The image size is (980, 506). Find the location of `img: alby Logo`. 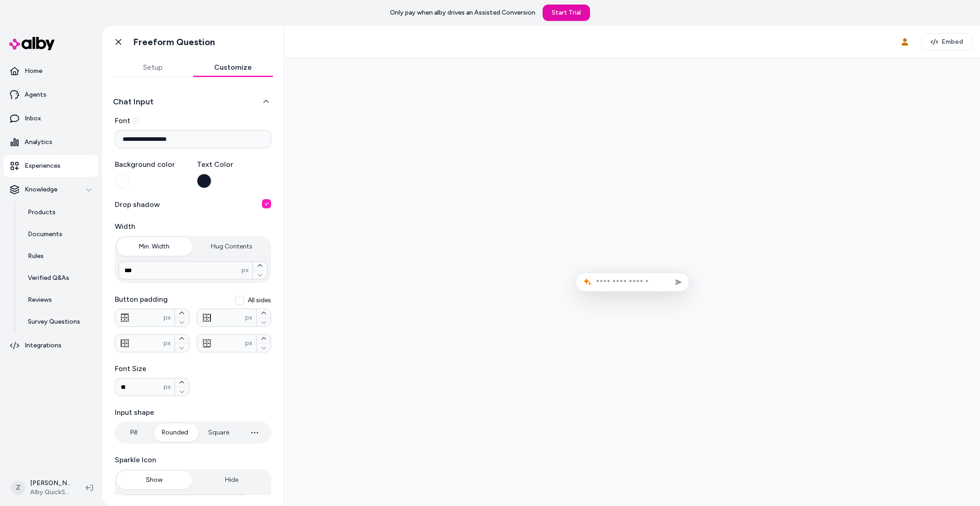

img: alby Logo is located at coordinates (32, 44).